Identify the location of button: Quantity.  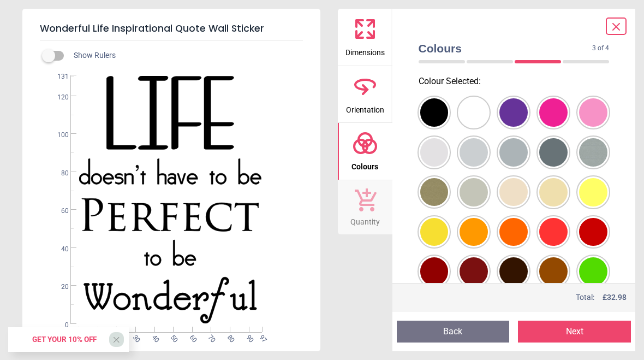
(365, 207).